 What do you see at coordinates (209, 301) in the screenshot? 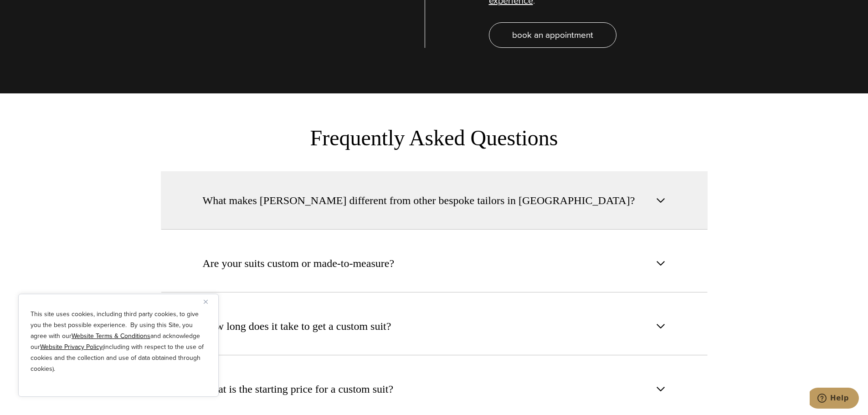
I see `button: Close` at bounding box center [209, 301].